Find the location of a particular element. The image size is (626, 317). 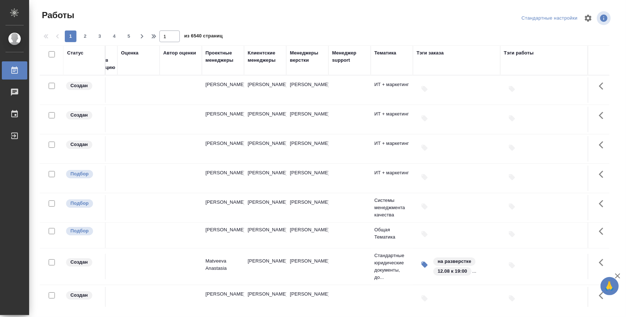

div: Тематика is located at coordinates (385, 53).